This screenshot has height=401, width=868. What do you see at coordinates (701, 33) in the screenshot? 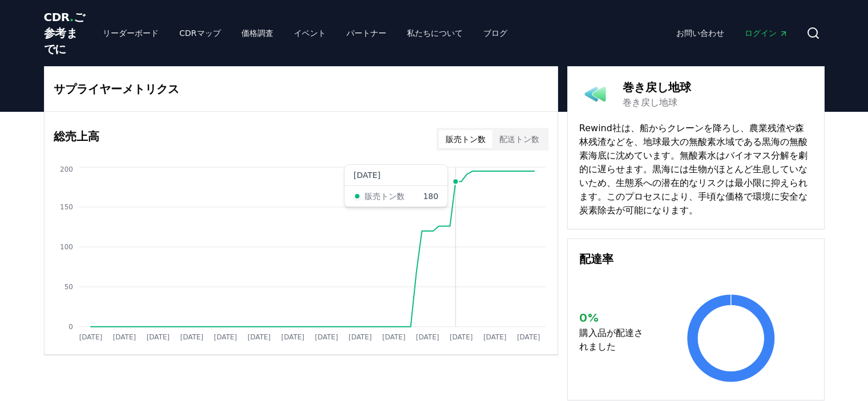
I see `font: お問い合わせ` at bounding box center [701, 33].